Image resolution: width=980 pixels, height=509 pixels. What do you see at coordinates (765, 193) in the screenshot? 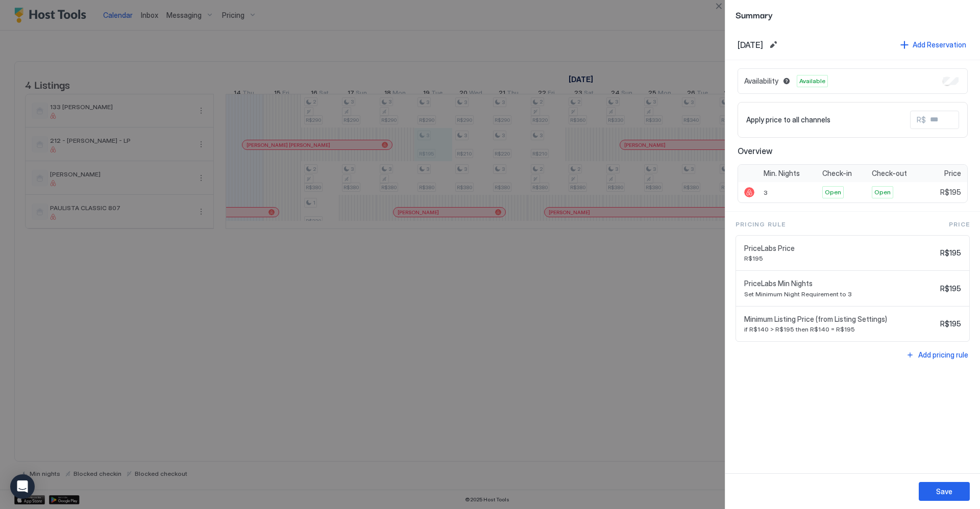
I see `span: 3` at bounding box center [765, 193].